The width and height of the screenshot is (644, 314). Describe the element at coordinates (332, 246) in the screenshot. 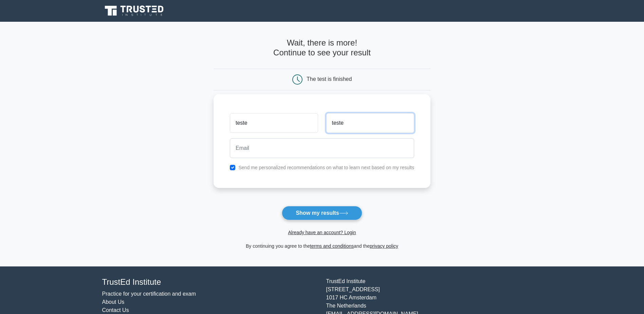

I see `a: terms and conditions` at that location.